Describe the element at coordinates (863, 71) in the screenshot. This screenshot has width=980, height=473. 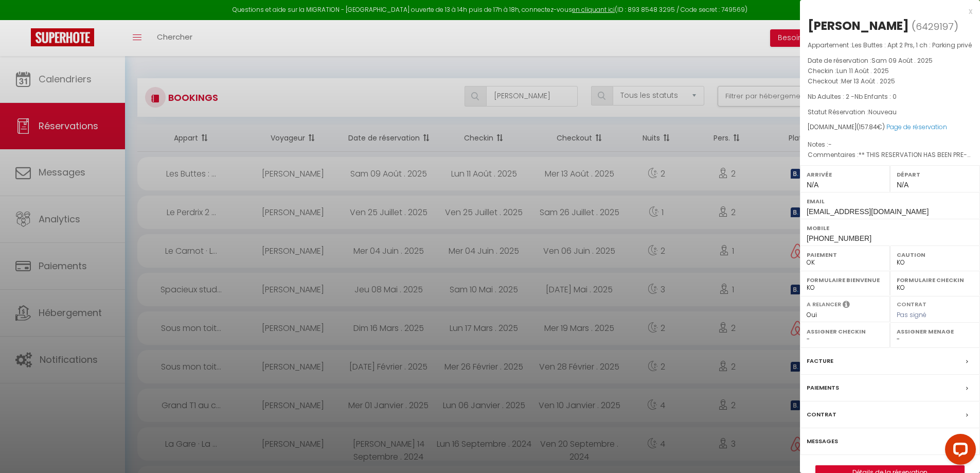
I see `span: Lun 11 Août . 2025` at that location.